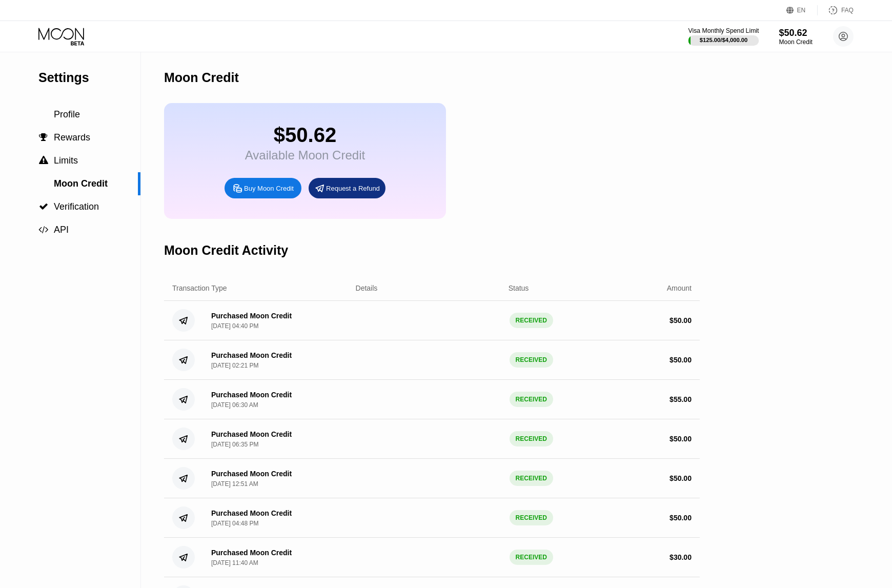 The width and height of the screenshot is (892, 588). I want to click on div: Amount, so click(680, 288).